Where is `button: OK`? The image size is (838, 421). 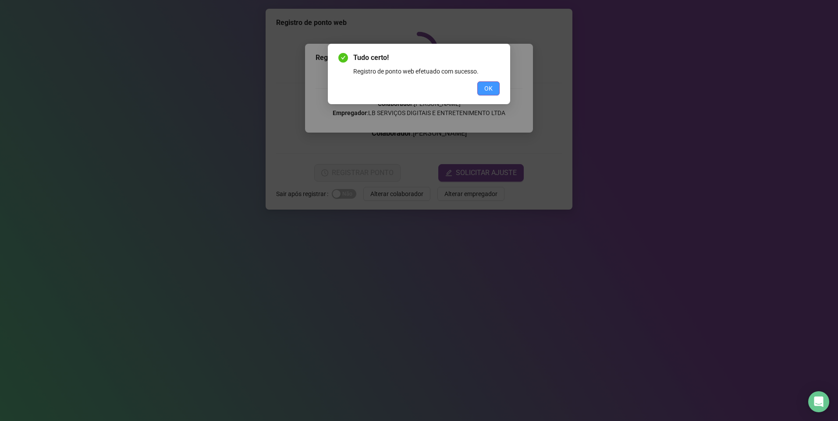 button: OK is located at coordinates (488, 88).